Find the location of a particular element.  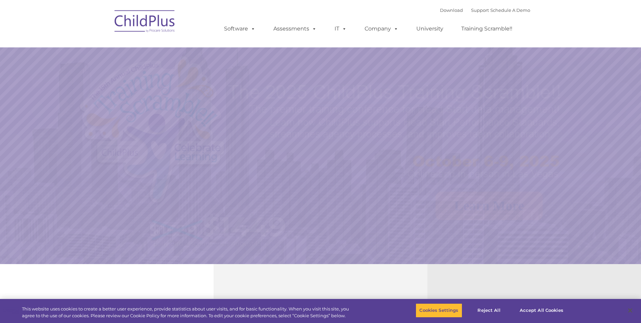

button: Cookies Settings is located at coordinates (439, 310).